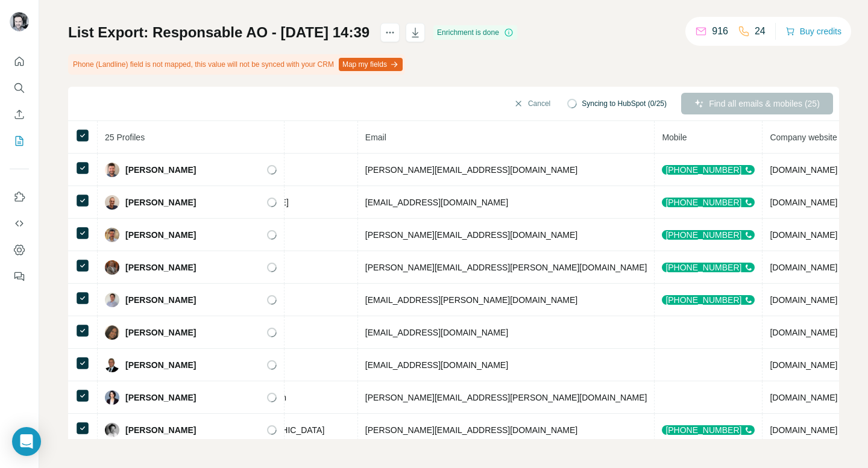 This screenshot has height=468, width=868. Describe the element at coordinates (624, 104) in the screenshot. I see `span: Syncing to HubSpot (0/25)` at that location.